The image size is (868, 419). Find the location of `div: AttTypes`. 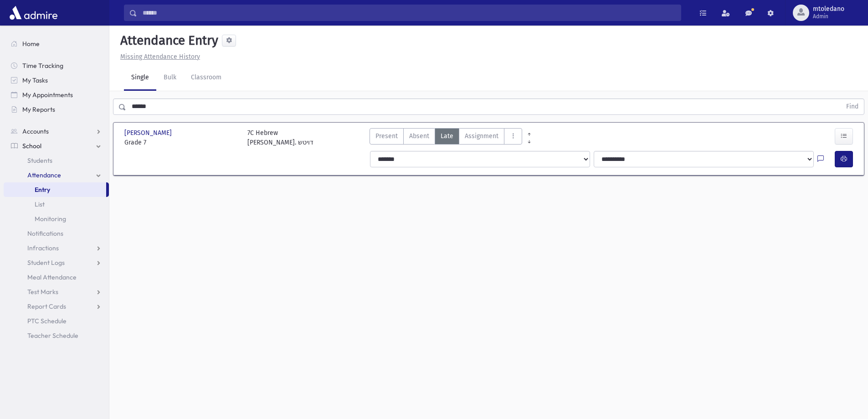

div: AttTypes is located at coordinates (446, 138).